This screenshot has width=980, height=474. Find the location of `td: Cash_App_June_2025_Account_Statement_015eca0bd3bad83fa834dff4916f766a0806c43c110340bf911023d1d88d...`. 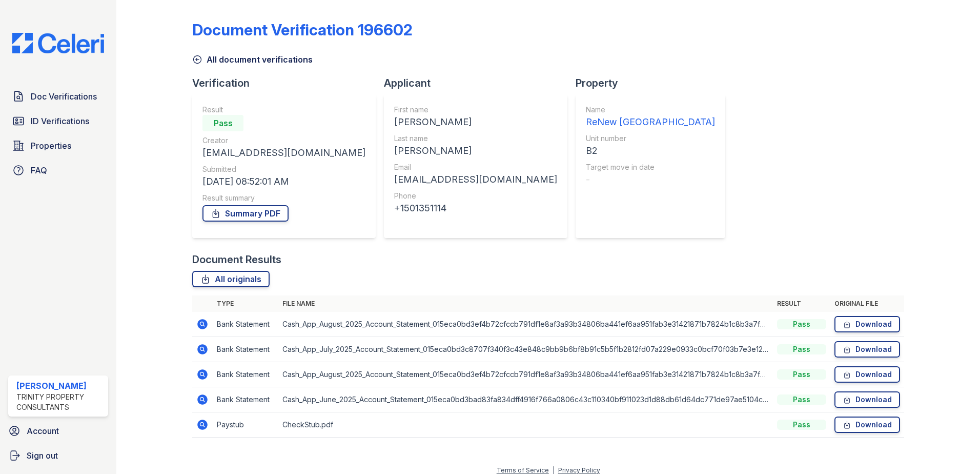

td: Cash_App_June_2025_Account_Statement_015eca0bd3bad83fa834dff4916f766a0806c43c110340bf911023d1d88d... is located at coordinates (525, 399).